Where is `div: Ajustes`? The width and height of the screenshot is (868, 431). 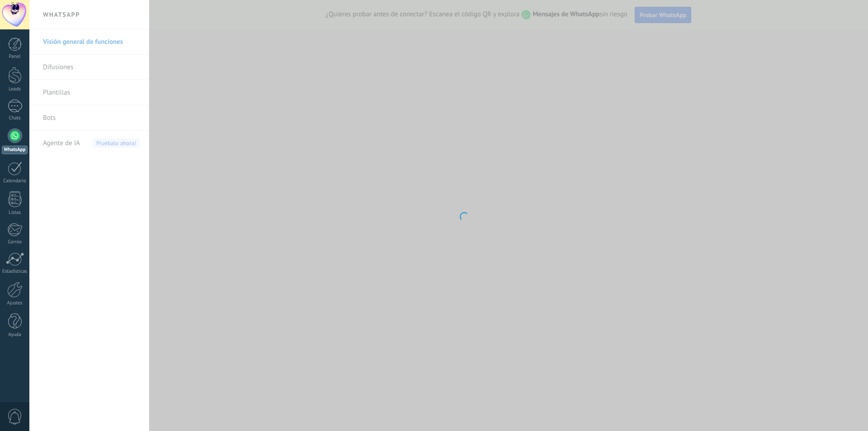
div: Ajustes is located at coordinates (15, 303).